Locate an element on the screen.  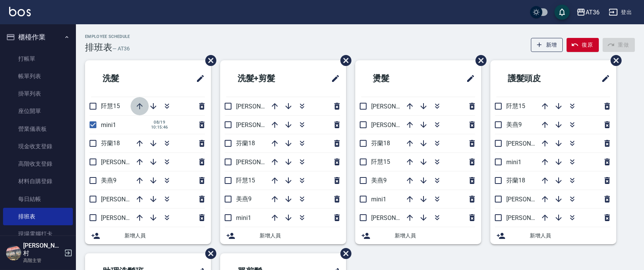
span: 10:15:46 is located at coordinates (159, 127).